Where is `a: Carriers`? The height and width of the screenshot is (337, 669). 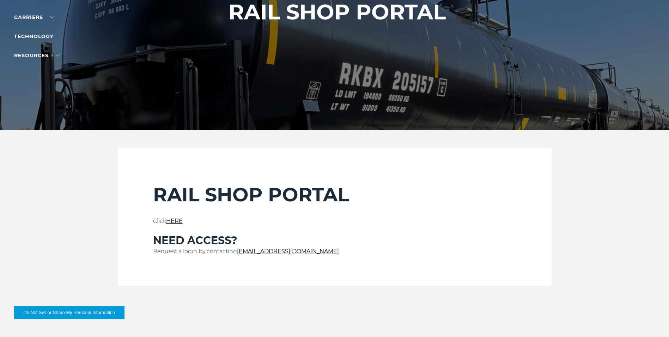 a: Carriers is located at coordinates (34, 17).